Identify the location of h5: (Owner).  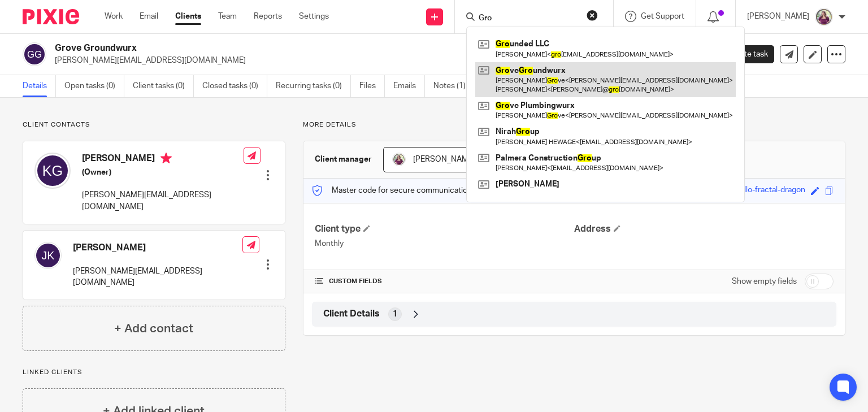
(163, 172).